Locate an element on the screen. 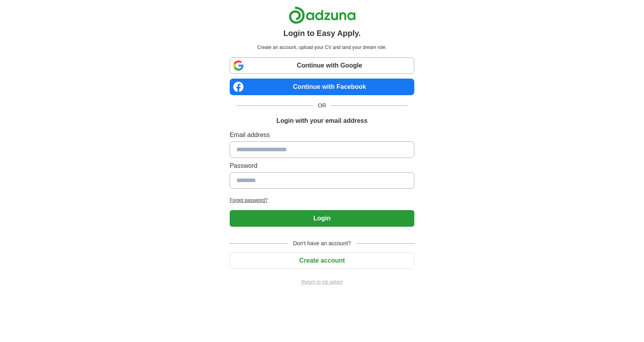 This screenshot has width=644, height=342. span: OR is located at coordinates (322, 105).